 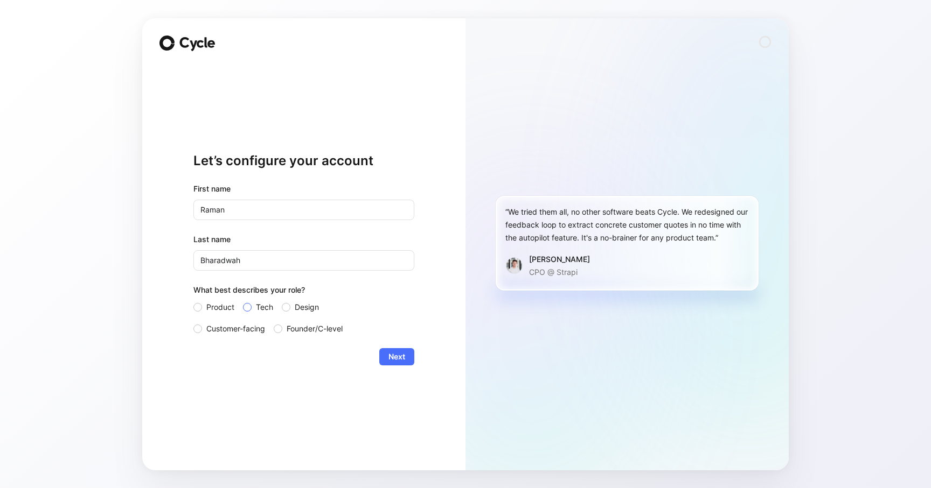 What do you see at coordinates (396, 357) in the screenshot?
I see `span: Next` at bounding box center [396, 357].